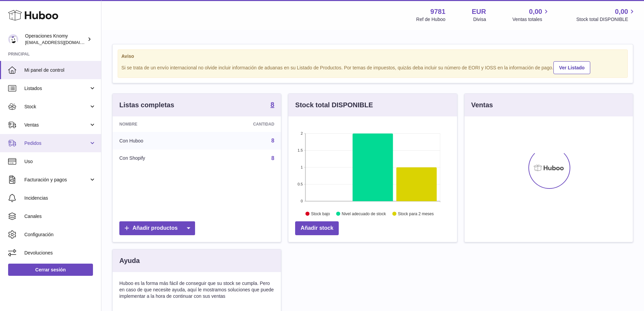 This screenshot has width=644, height=311. What do you see at coordinates (300, 184) in the screenshot?
I see `text: 0.5` at bounding box center [300, 184].